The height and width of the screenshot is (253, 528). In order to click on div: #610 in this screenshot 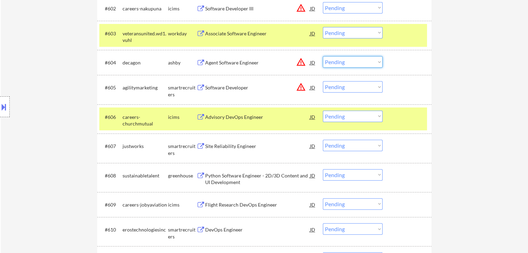, I will do `click(111, 230)`.